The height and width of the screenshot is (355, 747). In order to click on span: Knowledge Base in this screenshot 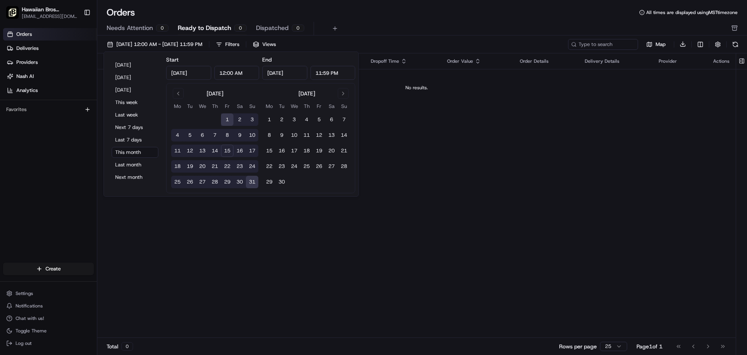, I will do `click(37, 117)`.